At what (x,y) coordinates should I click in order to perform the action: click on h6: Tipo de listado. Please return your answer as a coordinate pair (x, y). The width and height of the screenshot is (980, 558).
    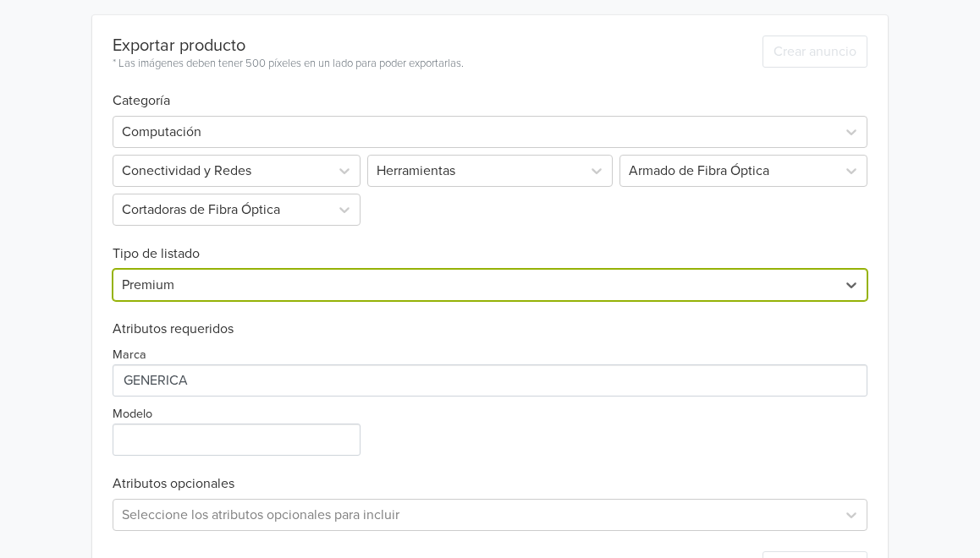
    Looking at the image, I should click on (490, 244).